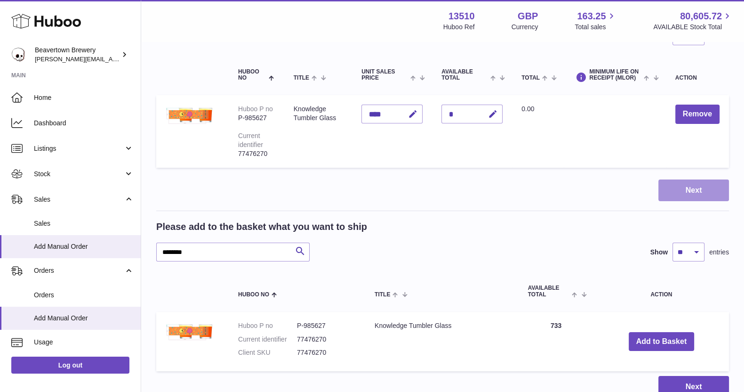 The image size is (744, 392). I want to click on span: entries, so click(719, 252).